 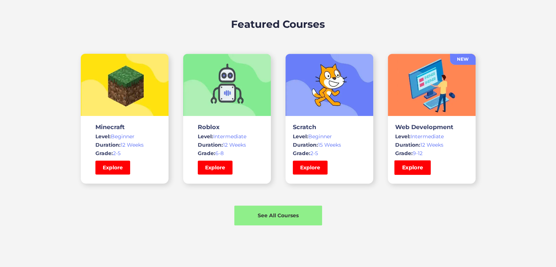 I want to click on h3: Web Development, so click(x=432, y=127).